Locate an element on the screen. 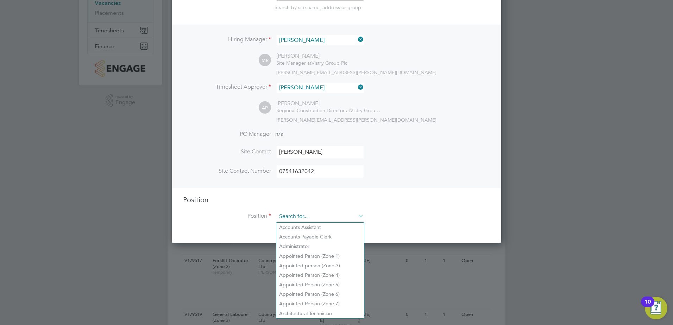  span: MR is located at coordinates (265, 60).